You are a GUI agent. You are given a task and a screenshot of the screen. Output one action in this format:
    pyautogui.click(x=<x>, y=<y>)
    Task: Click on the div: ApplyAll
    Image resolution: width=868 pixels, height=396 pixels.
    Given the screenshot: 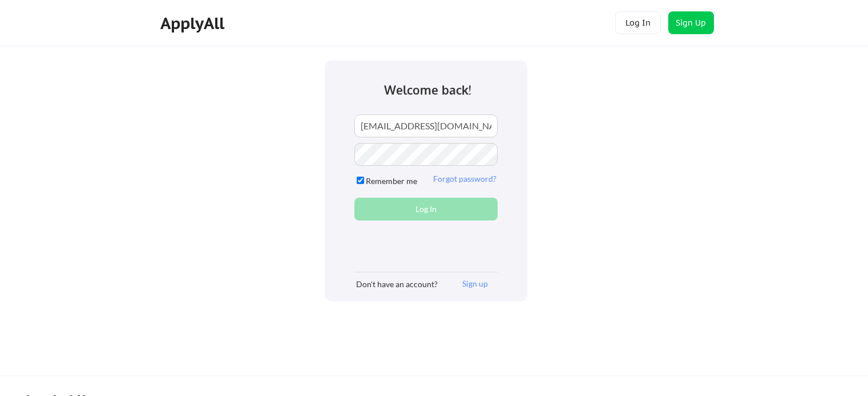 What is the action you would take?
    pyautogui.click(x=194, y=23)
    